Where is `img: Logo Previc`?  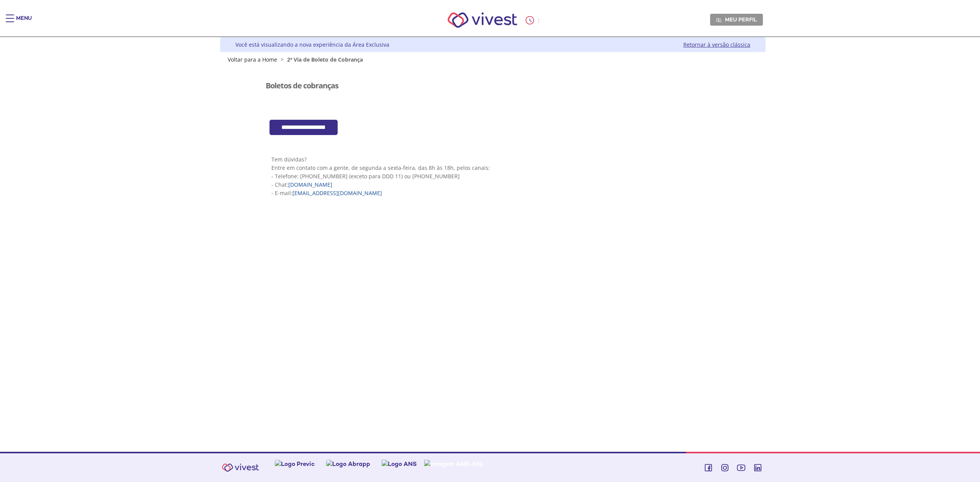
img: Logo Previc is located at coordinates (294, 464).